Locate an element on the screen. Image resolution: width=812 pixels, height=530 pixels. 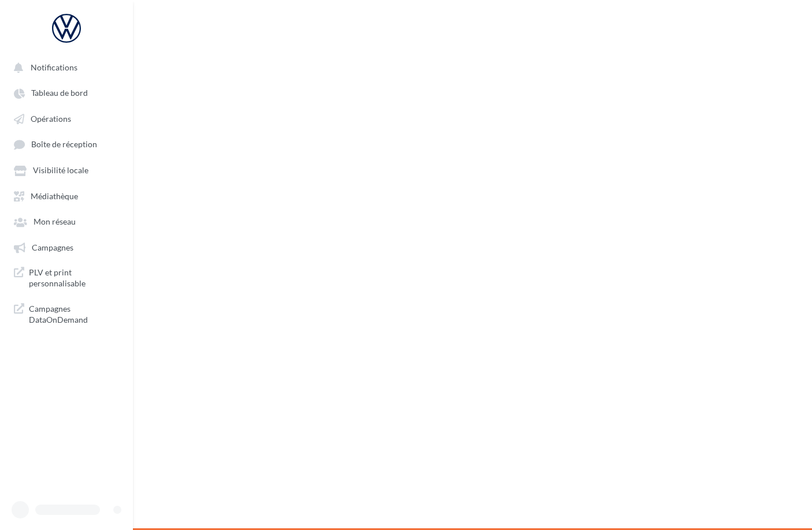
span: Campagnes DataOnDemand is located at coordinates (74, 314).